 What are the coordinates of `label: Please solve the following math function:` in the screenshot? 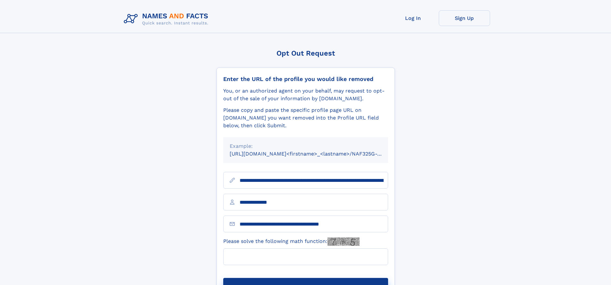 It's located at (291, 241).